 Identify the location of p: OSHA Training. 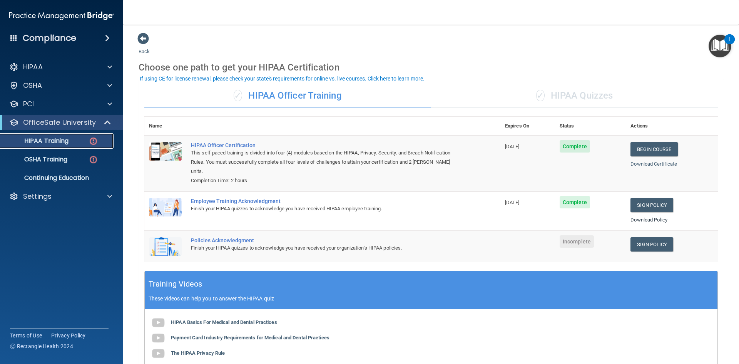
(36, 159).